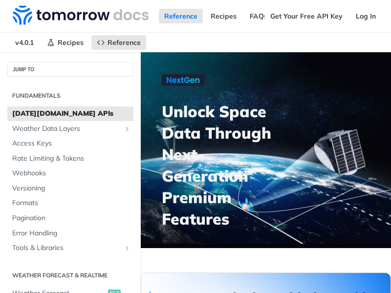 The image size is (391, 293). What do you see at coordinates (70, 173) in the screenshot?
I see `a: Webhooks` at bounding box center [70, 173].